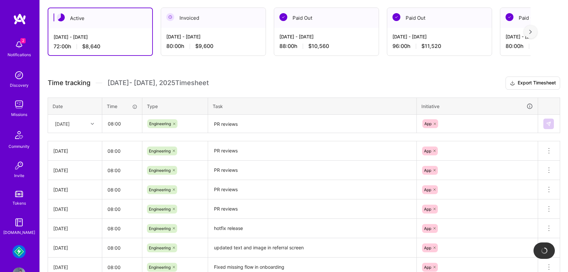  Describe the element at coordinates (439, 46) in the screenshot. I see `div: 96:00 h` at that location.